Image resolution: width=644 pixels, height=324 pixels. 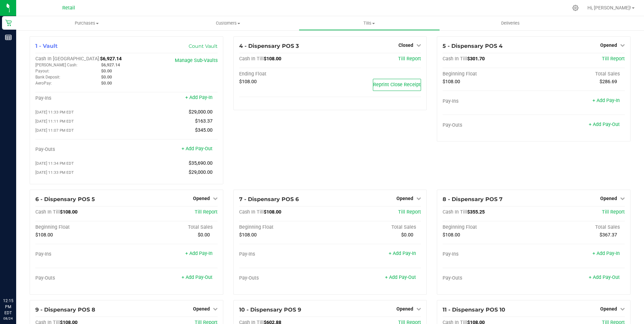 What do you see at coordinates (608, 235) in the screenshot?
I see `span: $367.37` at bounding box center [608, 235].